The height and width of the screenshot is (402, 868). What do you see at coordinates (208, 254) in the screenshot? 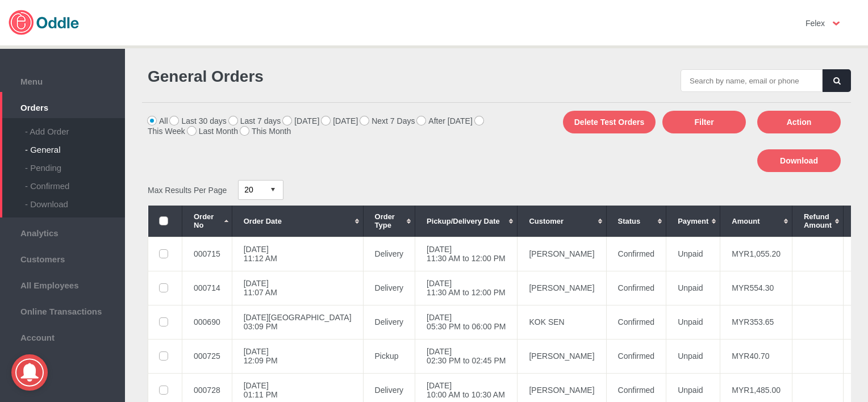
I see `td: 000715` at bounding box center [208, 254].